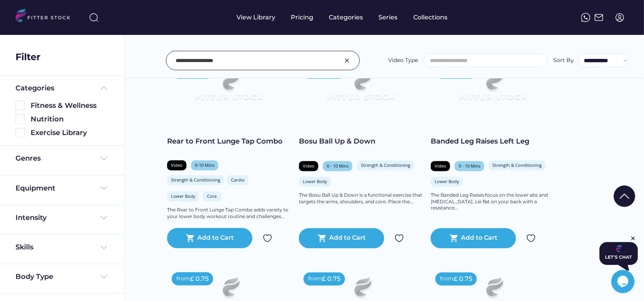 This screenshot has height=301, width=644. What do you see at coordinates (347, 61) in the screenshot?
I see `img: Group%201000002326.svg` at bounding box center [347, 61].